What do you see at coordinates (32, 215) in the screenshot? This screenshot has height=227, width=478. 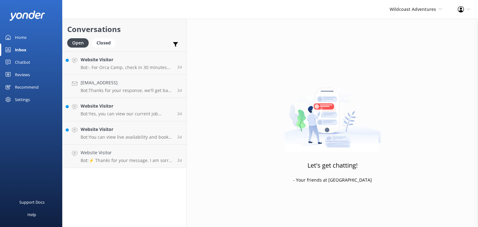 I see `div: Help` at bounding box center [32, 215].